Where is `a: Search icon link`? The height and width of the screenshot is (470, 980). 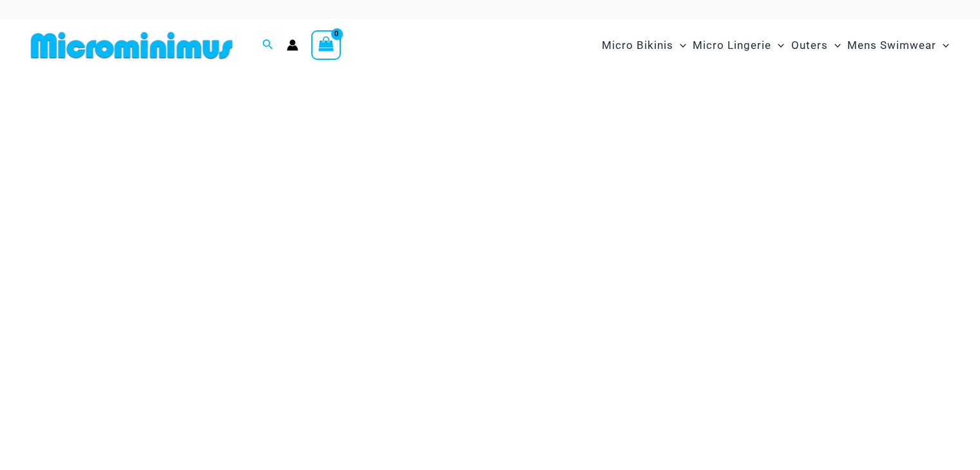 a: Search icon link is located at coordinates (268, 45).